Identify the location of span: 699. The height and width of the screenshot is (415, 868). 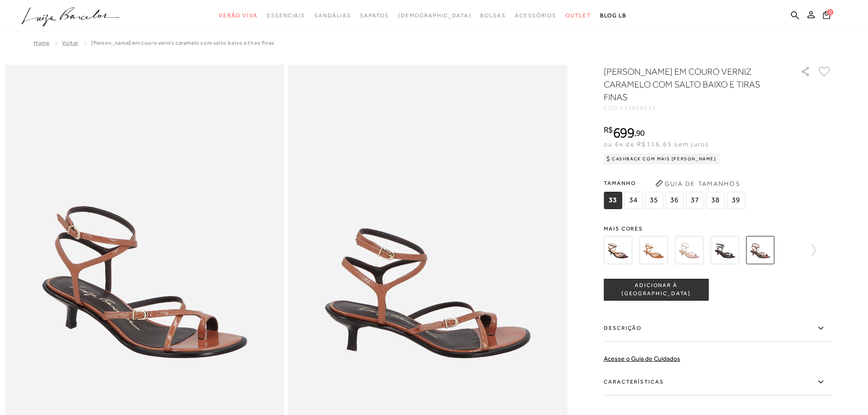
(623, 132).